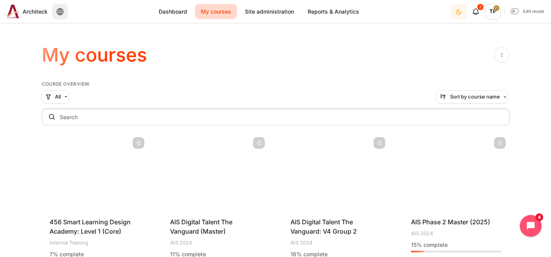 This screenshot has height=257, width=551. Describe the element at coordinates (276, 117) in the screenshot. I see `input: Search` at that location.